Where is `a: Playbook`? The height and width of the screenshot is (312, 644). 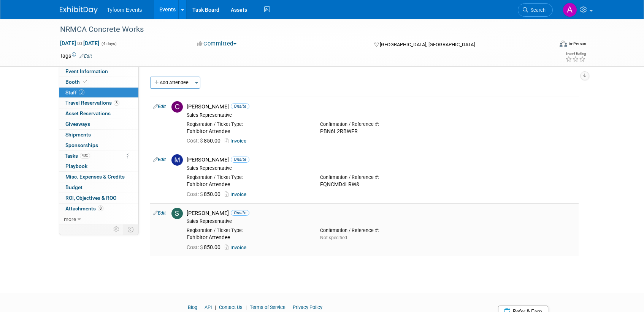 a: Playbook is located at coordinates (99, 166).